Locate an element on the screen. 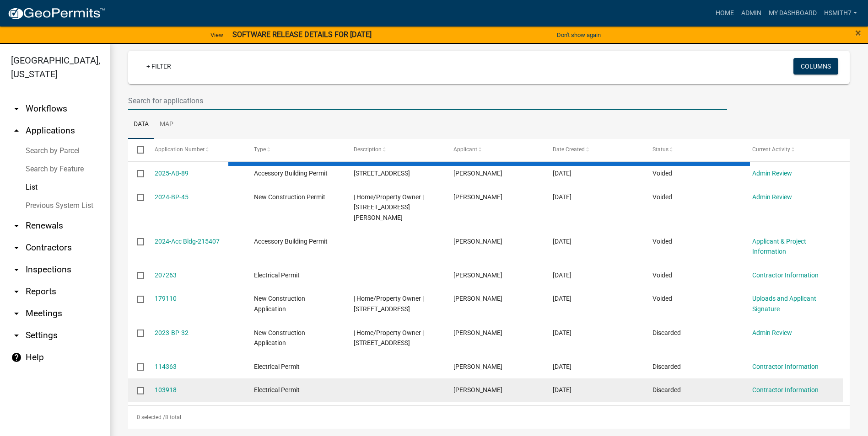 Image resolution: width=868 pixels, height=436 pixels. a: Admin is located at coordinates (751, 13).